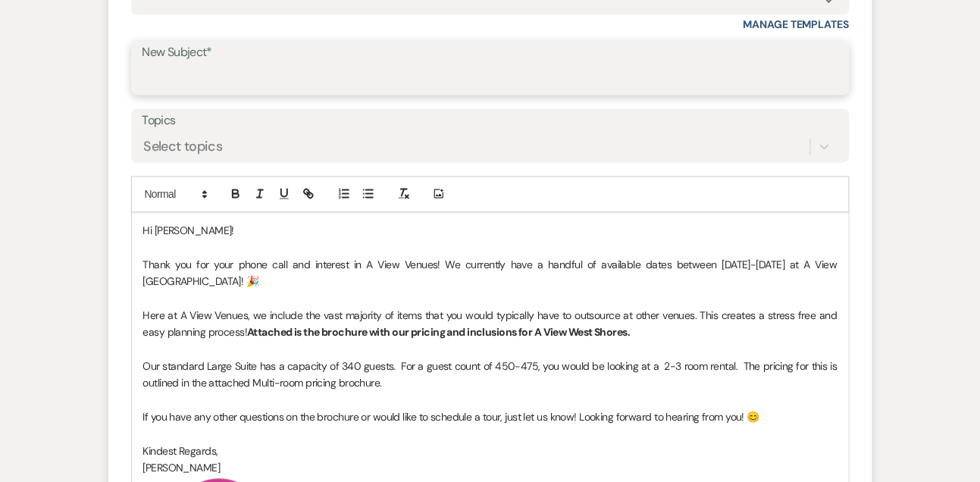 The image size is (980, 482). Describe the element at coordinates (490, 273) in the screenshot. I see `p: Thank you for your phone call and interest in A View Venues! We currently have a handful of avail...` at that location.